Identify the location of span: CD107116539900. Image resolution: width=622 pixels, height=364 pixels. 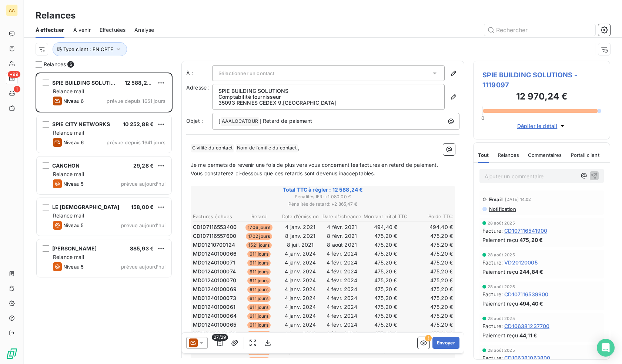
(526, 294).